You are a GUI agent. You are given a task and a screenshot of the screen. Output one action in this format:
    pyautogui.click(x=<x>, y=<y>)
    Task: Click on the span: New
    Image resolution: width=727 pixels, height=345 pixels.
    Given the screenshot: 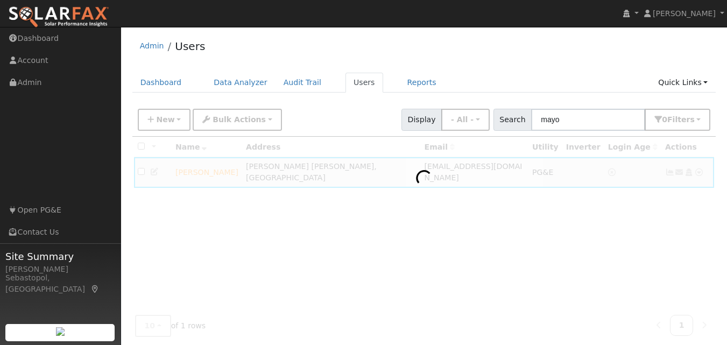 What is the action you would take?
    pyautogui.click(x=165, y=119)
    